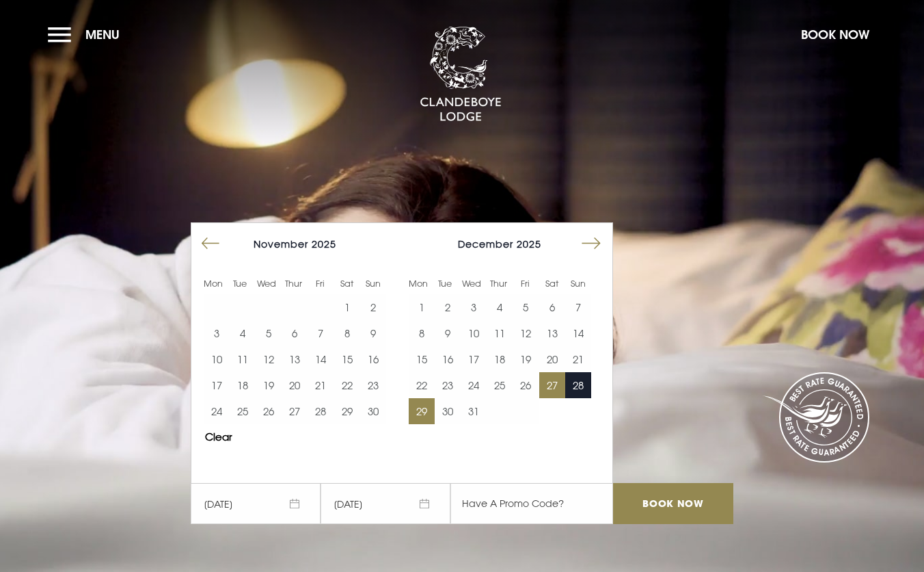 This screenshot has height=572, width=924. I want to click on td: Choose Wednesday, November 5, 2025 as your end date., so click(269, 333).